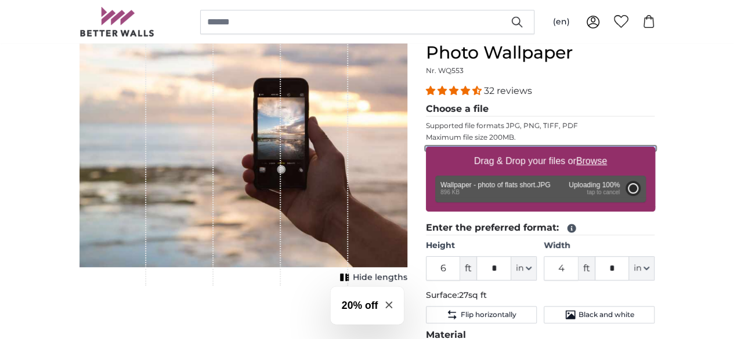  I want to click on img: Betterwalls, so click(117, 21).